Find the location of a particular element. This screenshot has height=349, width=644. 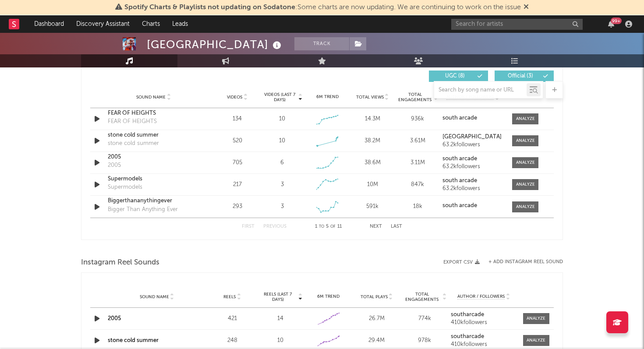

div: 14 is located at coordinates (280, 319).